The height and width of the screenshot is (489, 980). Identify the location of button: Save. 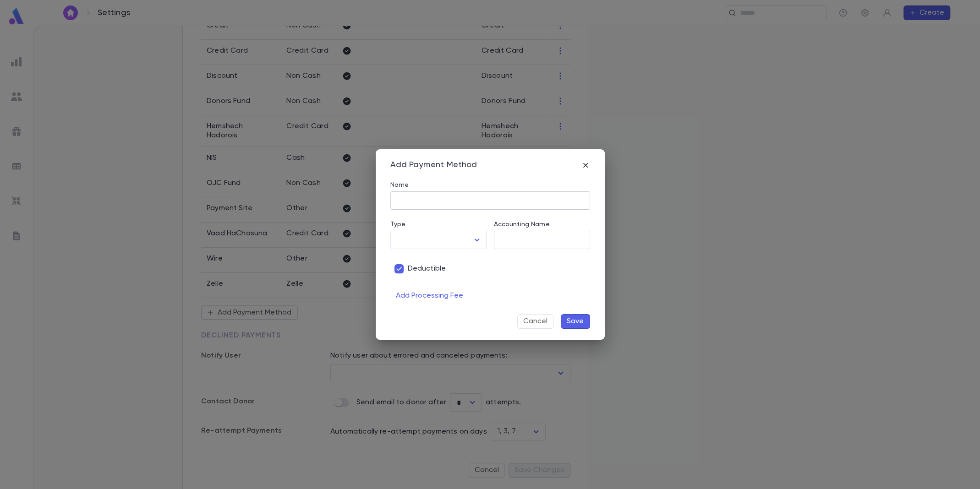
(576, 321).